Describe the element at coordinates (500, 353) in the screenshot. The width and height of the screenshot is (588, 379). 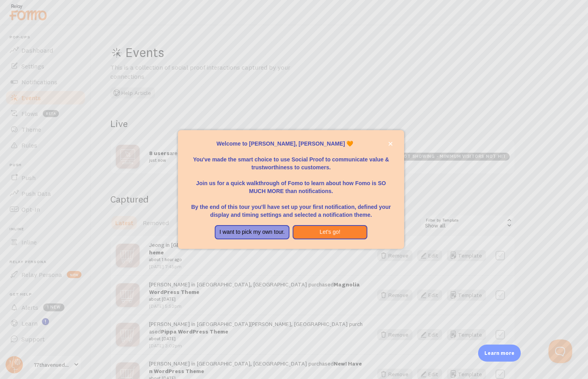
I see `p: Learn more` at that location.